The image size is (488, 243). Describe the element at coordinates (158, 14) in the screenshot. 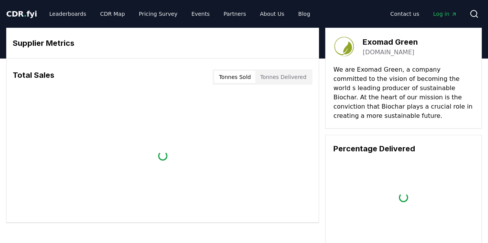

I see `a: Pricing Survey` at that location.